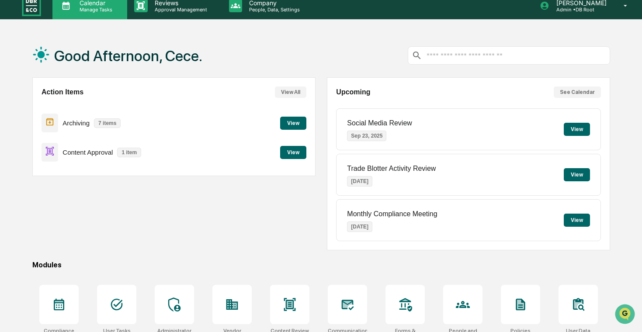 The height and width of the screenshot is (332, 642). I want to click on h2: Upcoming, so click(353, 92).